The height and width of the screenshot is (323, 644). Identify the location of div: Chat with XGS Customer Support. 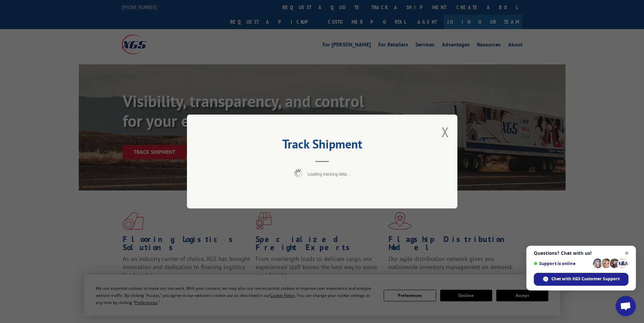
(582, 279).